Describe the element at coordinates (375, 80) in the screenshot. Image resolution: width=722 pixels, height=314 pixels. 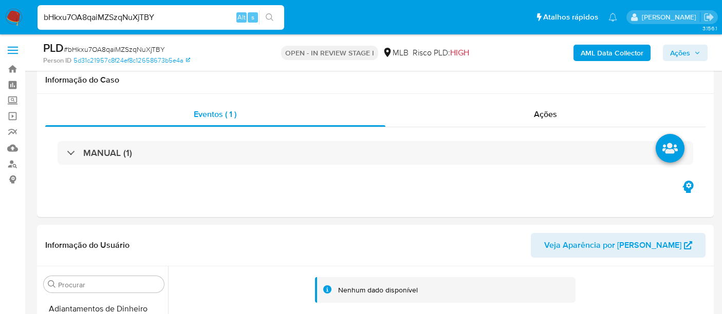
I see `h1: Informação do Caso` at that location.